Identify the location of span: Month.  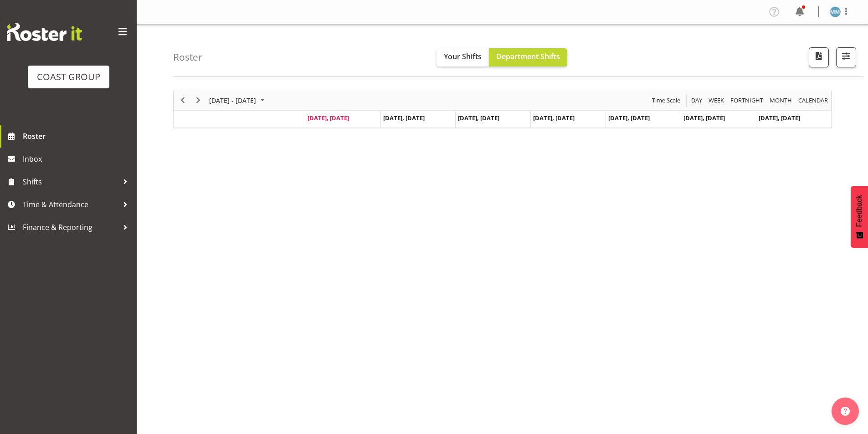
(780, 100).